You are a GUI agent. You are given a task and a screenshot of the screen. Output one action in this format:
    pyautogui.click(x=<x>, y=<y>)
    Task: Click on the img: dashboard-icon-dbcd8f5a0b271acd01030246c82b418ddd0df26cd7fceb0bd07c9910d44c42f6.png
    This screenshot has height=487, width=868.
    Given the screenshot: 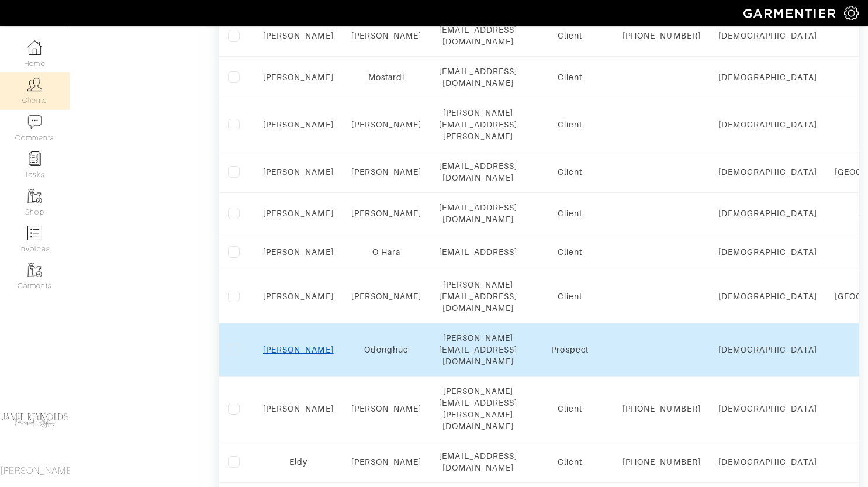 What is the action you would take?
    pyautogui.click(x=34, y=47)
    